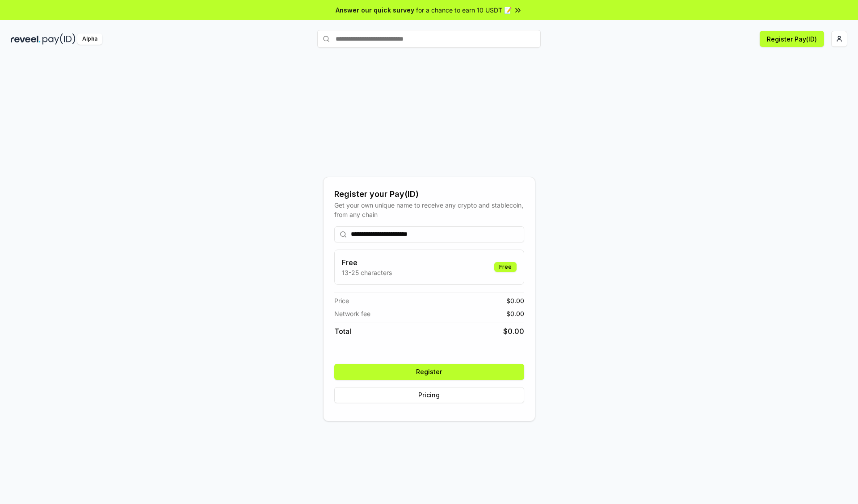 Image resolution: width=858 pixels, height=504 pixels. I want to click on div: Alpha, so click(90, 39).